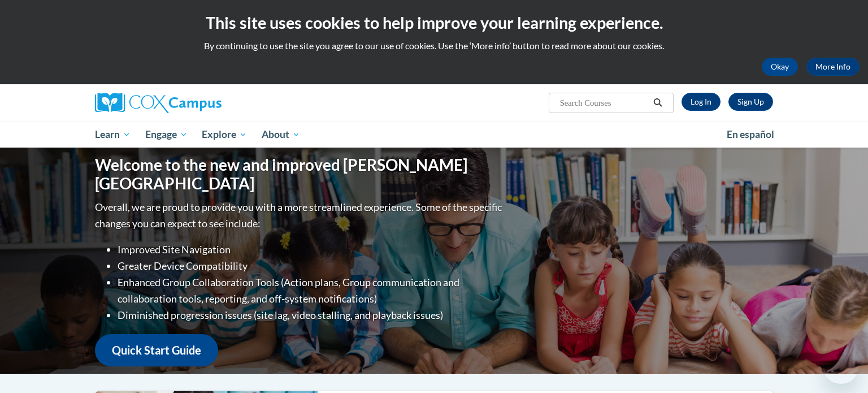 The height and width of the screenshot is (393, 868). What do you see at coordinates (159, 103) in the screenshot?
I see `img: Cox Campus` at bounding box center [159, 103].